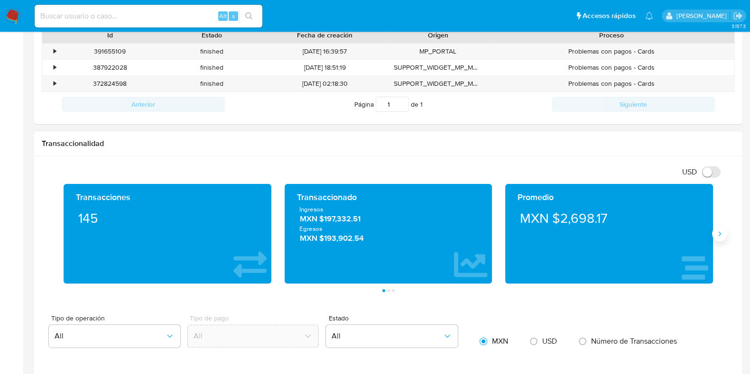  What do you see at coordinates (110, 83) in the screenshot?
I see `div: 372824598` at bounding box center [110, 83].